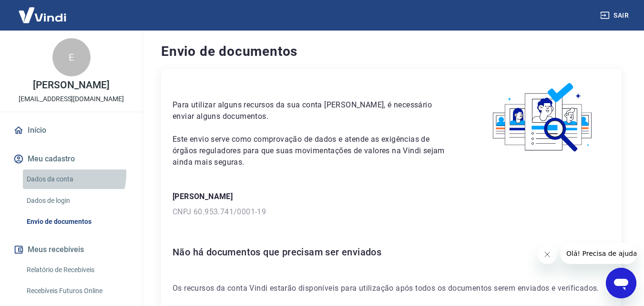 Image resolution: width=644 pixels, height=306 pixels. I want to click on span: Olá! Precisa de ajuda?, so click(43, 11).